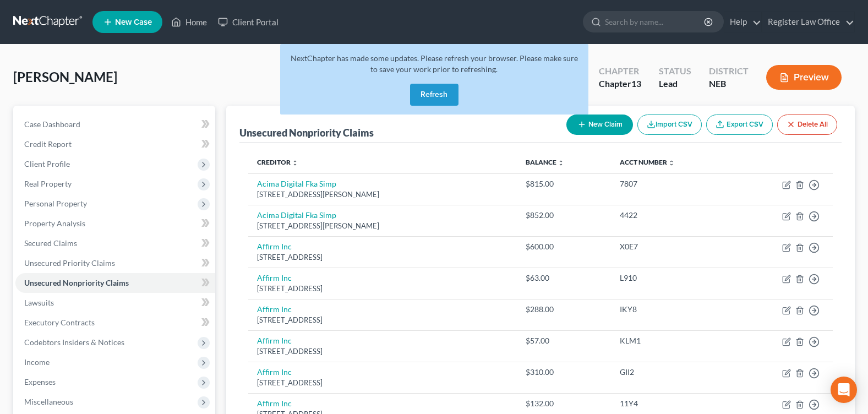 The image size is (868, 414). Describe the element at coordinates (563, 403) in the screenshot. I see `div: $132.00` at that location.